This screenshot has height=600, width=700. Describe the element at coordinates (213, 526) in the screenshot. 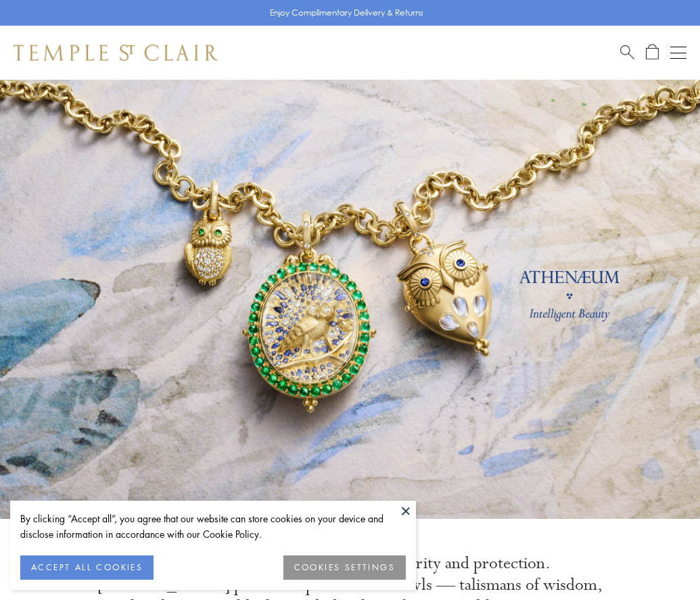

I see `div: By clicking “Accept all”, you agree that our website can store cookies on your device and disclos...` at that location.